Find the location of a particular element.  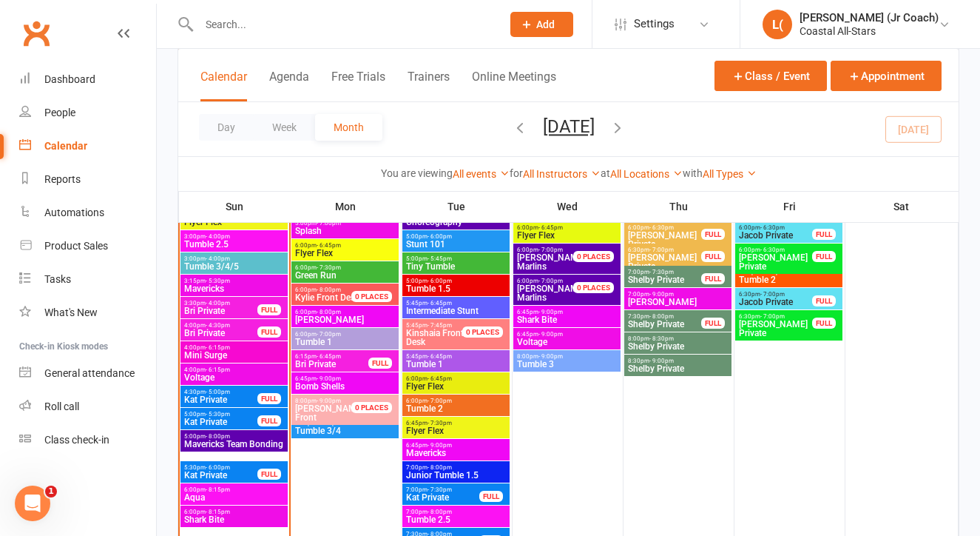

a: Reports is located at coordinates (88, 179).